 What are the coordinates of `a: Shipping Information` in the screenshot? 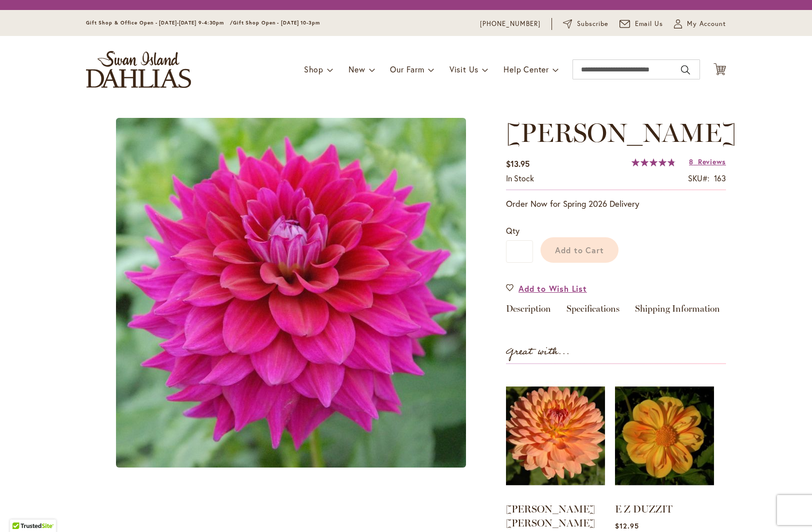 It's located at (678, 311).